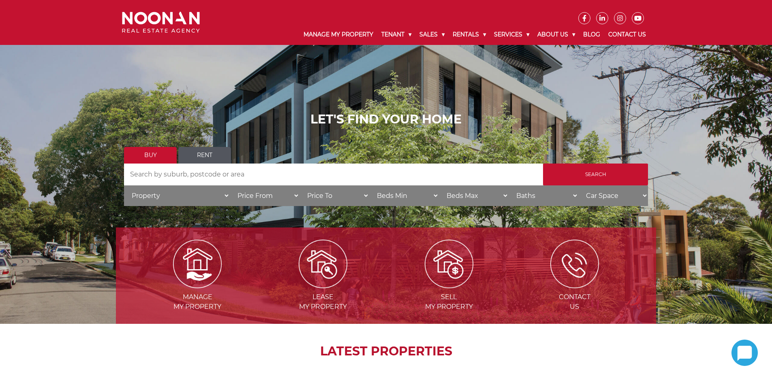 The image size is (772, 372). I want to click on h1: LET'S FIND YOUR HOME, so click(386, 120).